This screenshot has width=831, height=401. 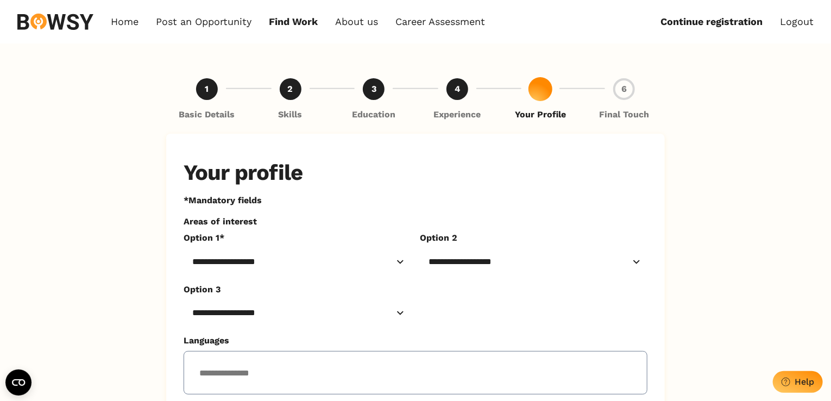 I want to click on img: svg%3e, so click(x=55, y=22).